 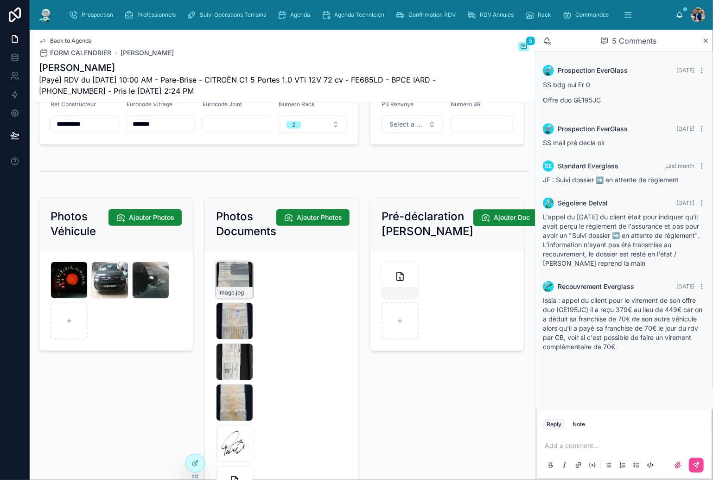 I want to click on span: JF : Suivi dossier ➡️ en attente de règlement, so click(x=610, y=179).